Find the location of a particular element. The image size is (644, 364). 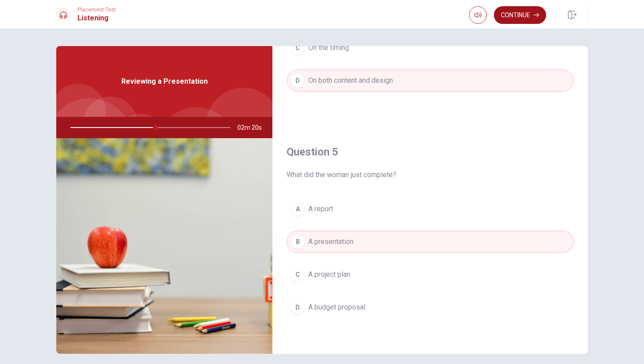

button: DA budget proposal is located at coordinates (431, 308).